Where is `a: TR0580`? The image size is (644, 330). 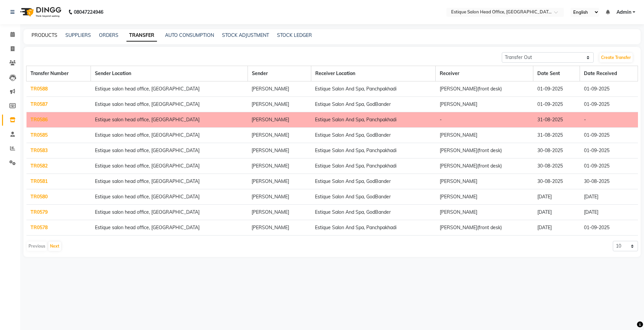
a: TR0580 is located at coordinates (39, 197).